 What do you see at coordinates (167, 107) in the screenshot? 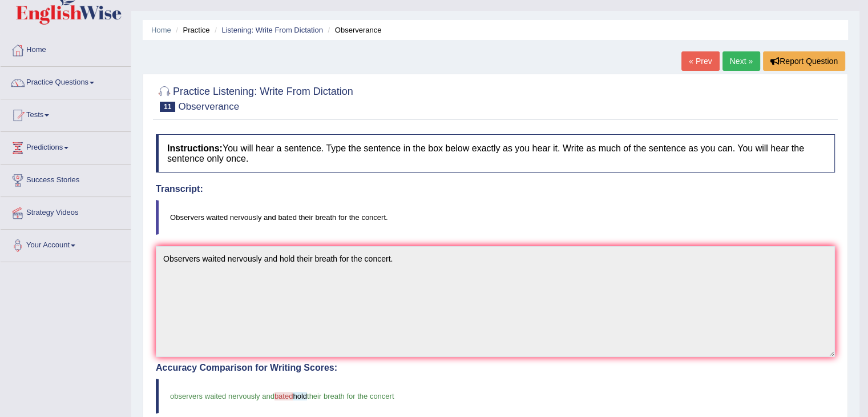
I see `span: 11` at bounding box center [167, 107].